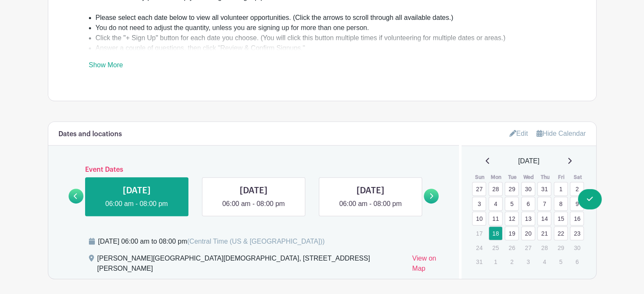 This screenshot has width=644, height=294. I want to click on th: Sat, so click(577, 178).